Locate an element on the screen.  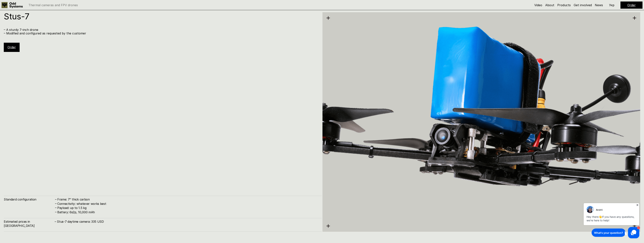
h1: Stus-7 is located at coordinates (161, 16).